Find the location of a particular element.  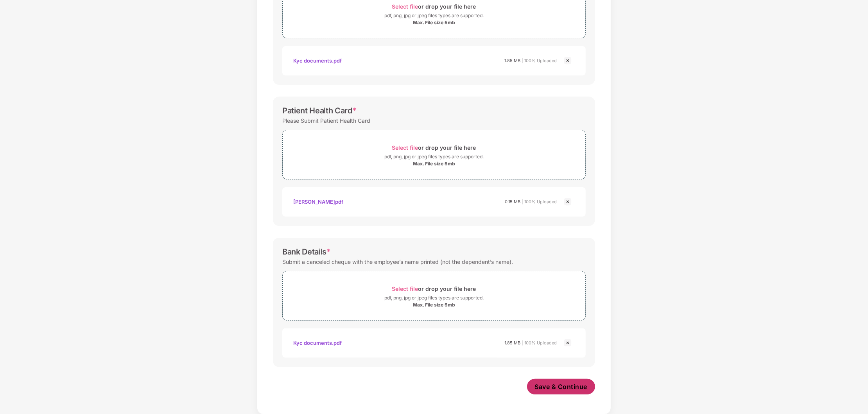

span: 0.15 MB is located at coordinates (512, 201).